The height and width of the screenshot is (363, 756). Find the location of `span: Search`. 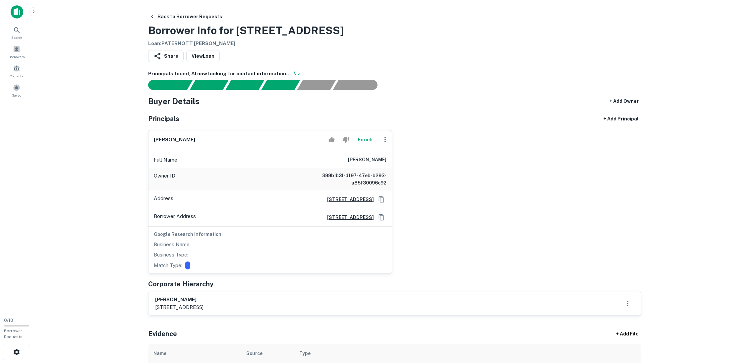

span: Search is located at coordinates (17, 37).